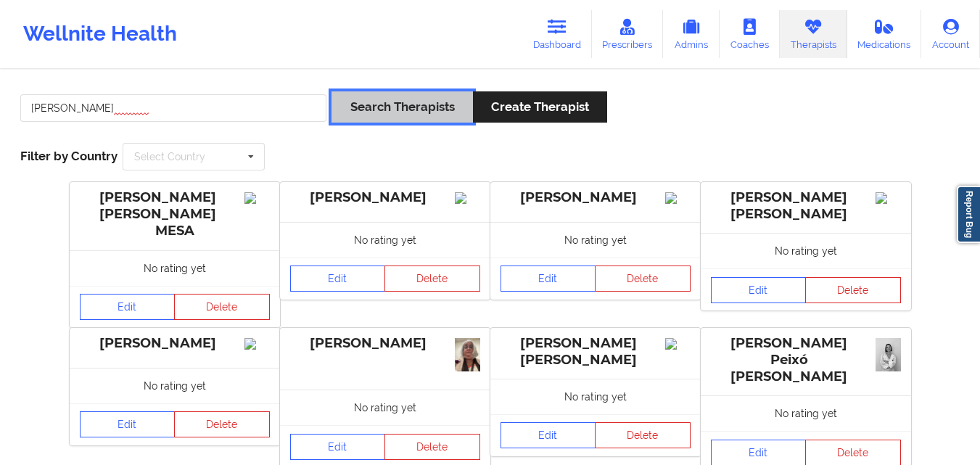  Describe the element at coordinates (468, 355) in the screenshot. I see `img: 492a5b5a-8856-4d69-9c63-9f7af5b21f3d_Headshot.jpeg` at that location.